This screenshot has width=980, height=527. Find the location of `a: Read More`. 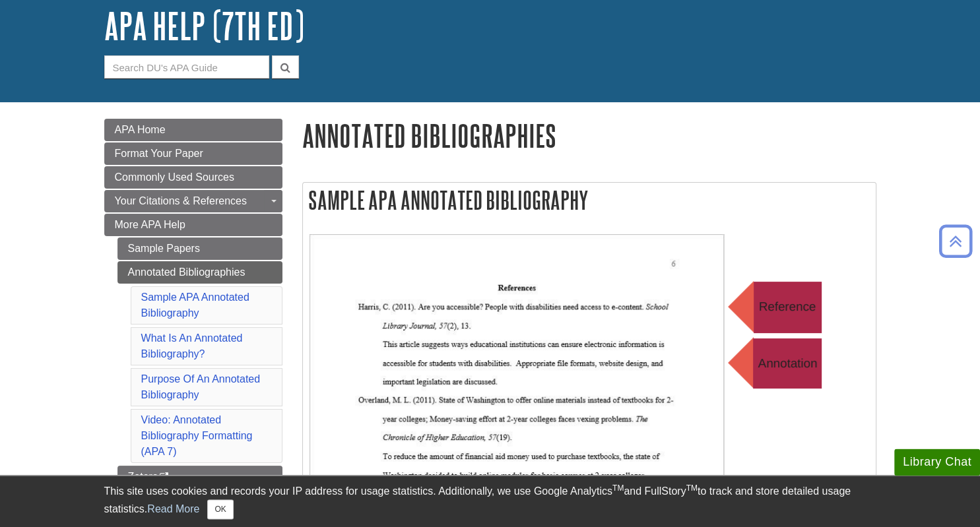

a: Read More is located at coordinates (173, 508).